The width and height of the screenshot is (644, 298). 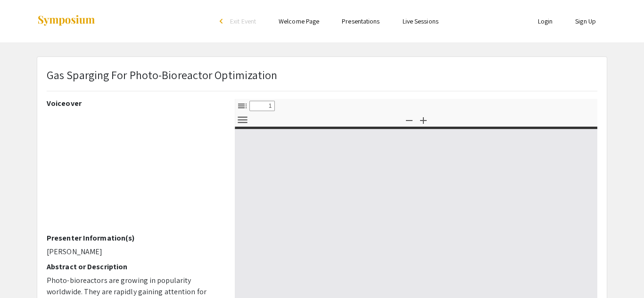 What do you see at coordinates (409, 119) in the screenshot?
I see `button: Zoom Out` at bounding box center [409, 119].